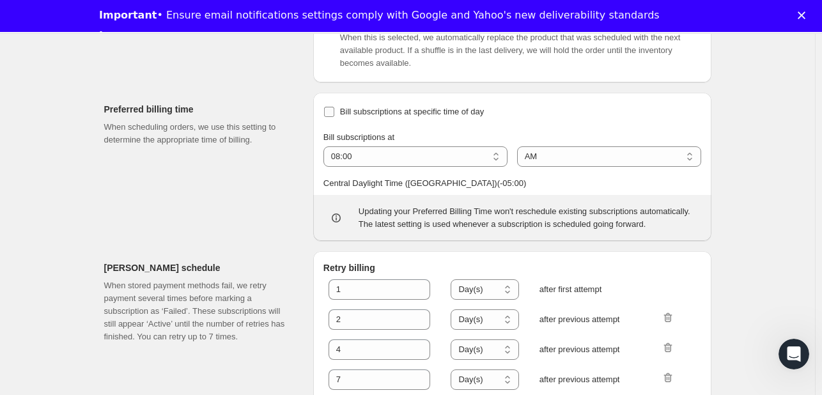 This screenshot has width=822, height=395. Describe the element at coordinates (198, 134) in the screenshot. I see `p: When scheduling orders, we use this setting to determine the appropriate time of billing.` at that location.